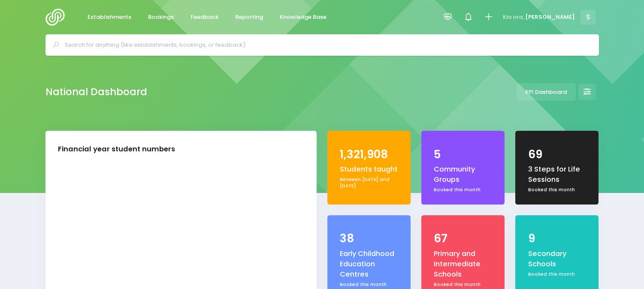 This screenshot has width=644, height=289. What do you see at coordinates (369, 238) in the screenshot?
I see `div: 38` at bounding box center [369, 238].